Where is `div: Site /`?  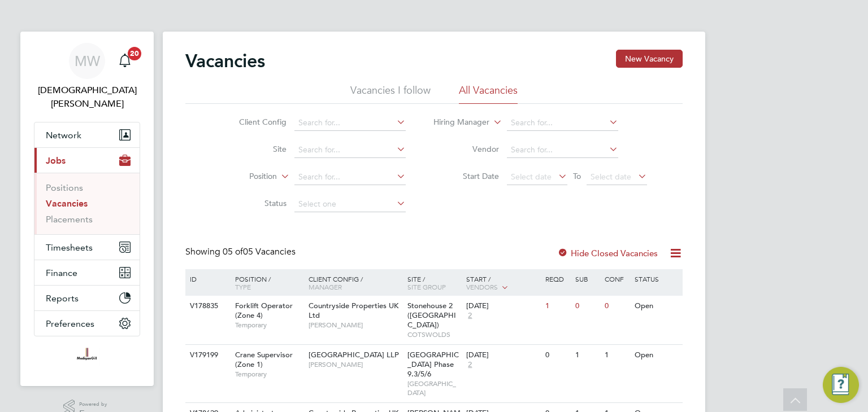 div: Site / is located at coordinates (434, 283).